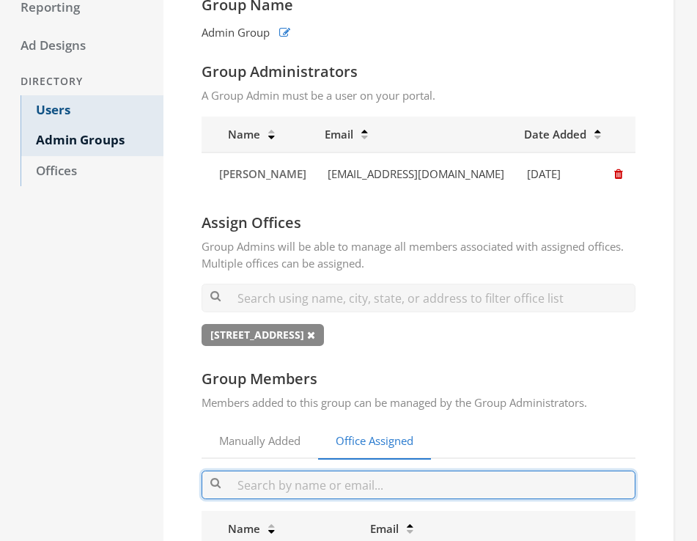 This screenshot has width=697, height=541. What do you see at coordinates (555, 134) in the screenshot?
I see `span: Date Added` at bounding box center [555, 134].